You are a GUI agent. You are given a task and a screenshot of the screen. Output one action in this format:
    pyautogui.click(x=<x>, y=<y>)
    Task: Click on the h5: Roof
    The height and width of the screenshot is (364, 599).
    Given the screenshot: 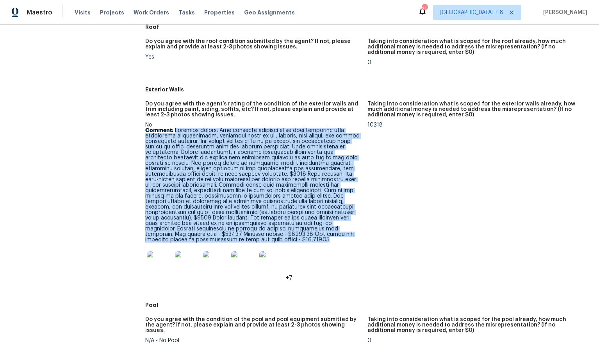 What is the action you would take?
    pyautogui.click(x=367, y=27)
    